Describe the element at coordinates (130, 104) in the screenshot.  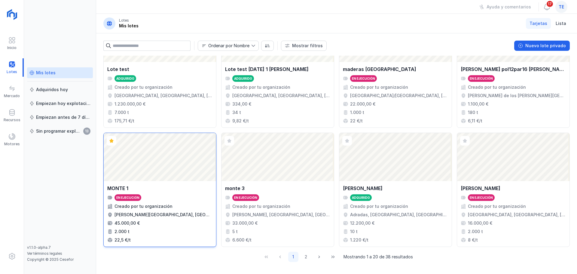
I see `div: 1.230.000,00 €` at that location.